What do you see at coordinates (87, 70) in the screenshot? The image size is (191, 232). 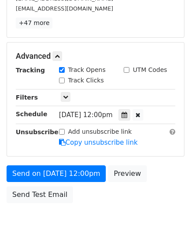 I see `label: Track Opens` at bounding box center [87, 70].